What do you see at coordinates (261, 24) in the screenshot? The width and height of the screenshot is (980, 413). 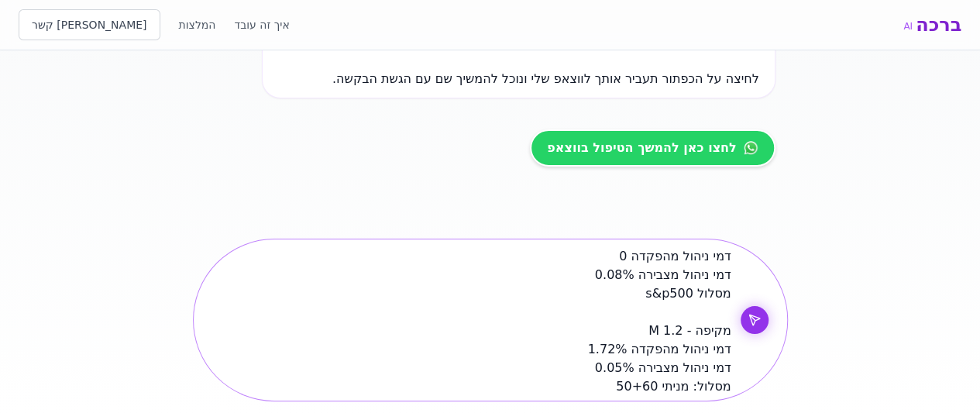 I see `a: איך זה עובד` at bounding box center [261, 24].